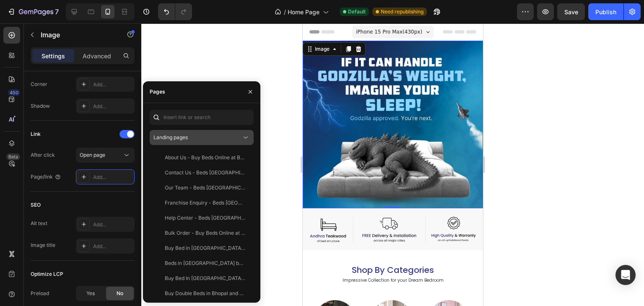 Image resolution: width=644 pixels, height=306 pixels. What do you see at coordinates (35, 205) in the screenshot?
I see `div: SEO` at bounding box center [35, 205].